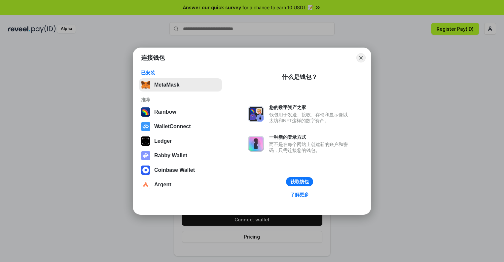 The width and height of the screenshot is (504, 262). Describe the element at coordinates (180, 141) in the screenshot. I see `button: Ledger` at that location.